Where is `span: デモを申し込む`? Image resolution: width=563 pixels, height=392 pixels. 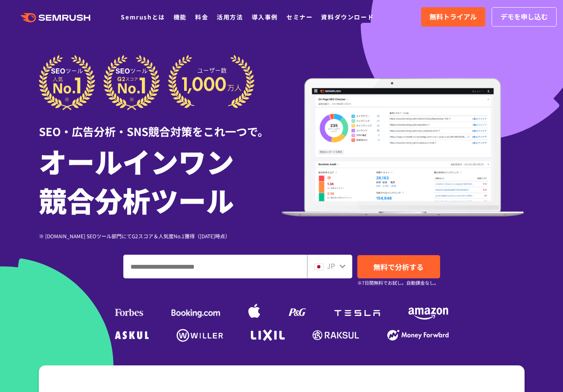
span: デモを申し込む is located at coordinates (524, 17).